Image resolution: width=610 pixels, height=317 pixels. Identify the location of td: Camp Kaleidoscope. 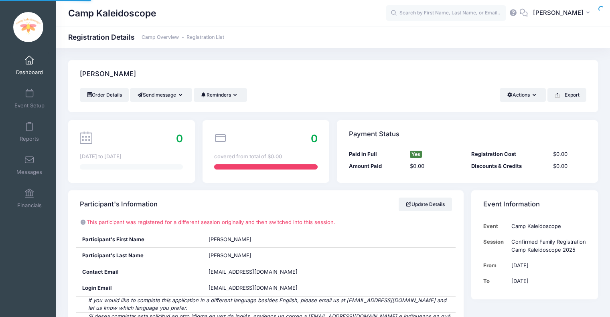
(547, 226).